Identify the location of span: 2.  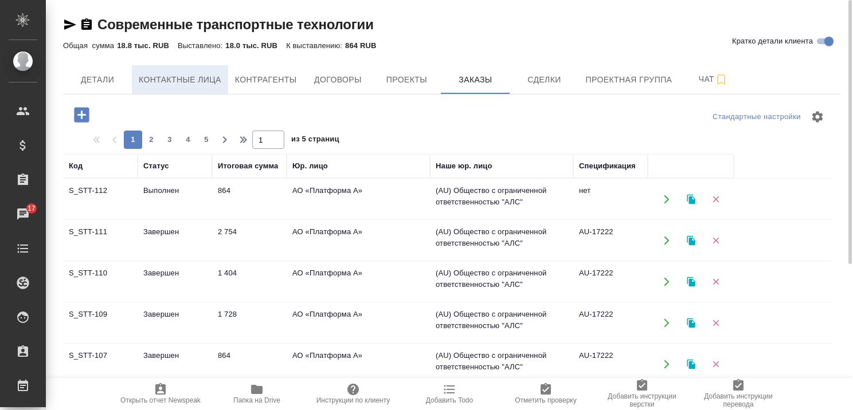
(151, 140).